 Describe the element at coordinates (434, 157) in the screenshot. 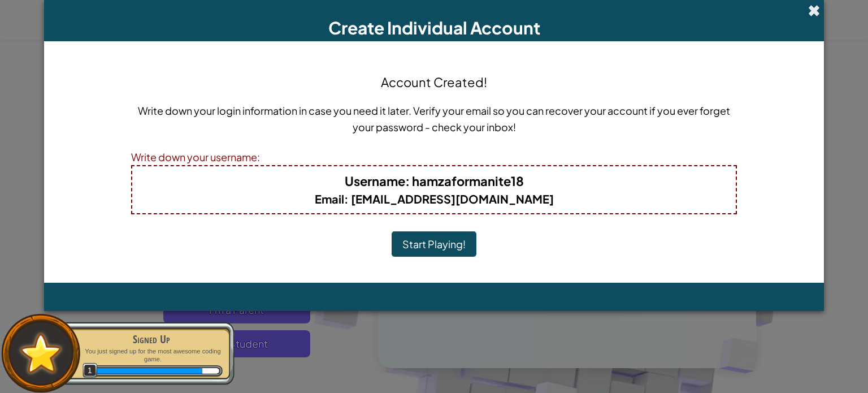

I see `div: Write down your username:` at that location.